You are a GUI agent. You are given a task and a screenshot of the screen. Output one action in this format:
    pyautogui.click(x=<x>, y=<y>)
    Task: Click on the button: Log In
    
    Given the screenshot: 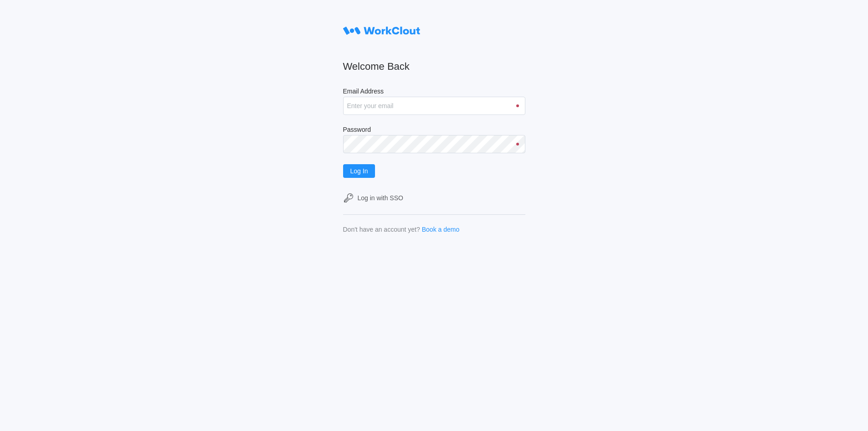 What is the action you would take?
    pyautogui.click(x=359, y=171)
    